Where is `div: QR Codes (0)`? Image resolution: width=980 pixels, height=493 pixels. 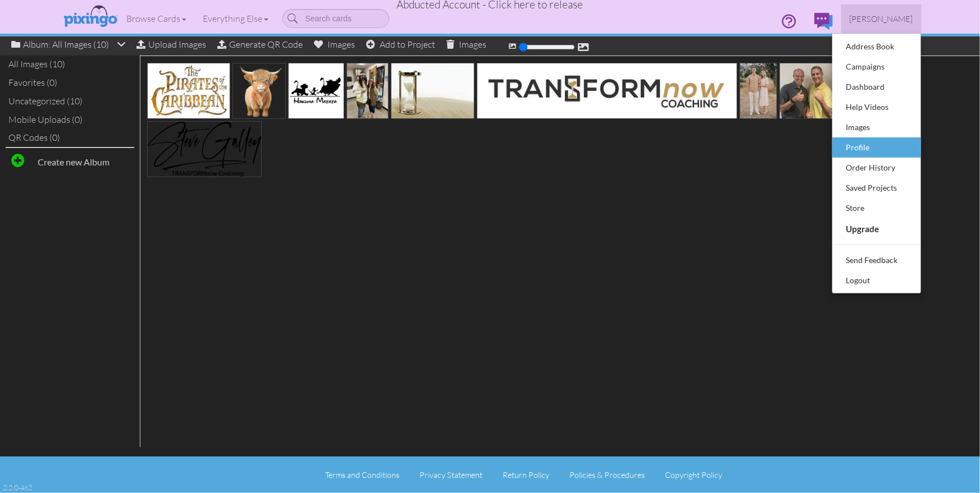
div: QR Codes (0) is located at coordinates (70, 137).